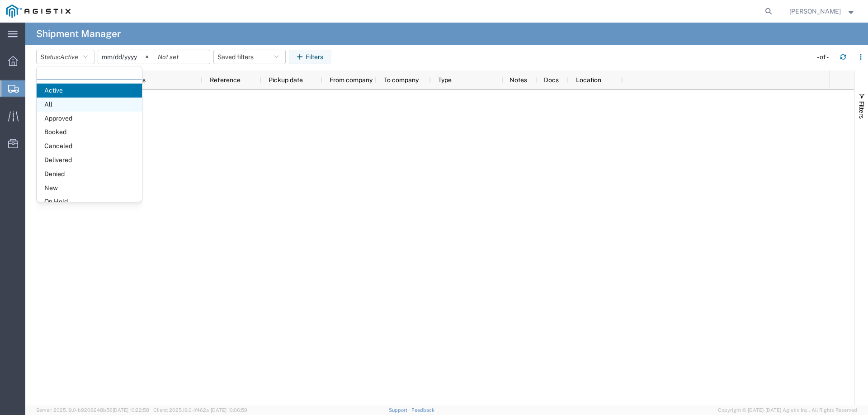 This screenshot has height=415, width=868. What do you see at coordinates (310, 57) in the screenshot?
I see `button: Filters` at bounding box center [310, 57].